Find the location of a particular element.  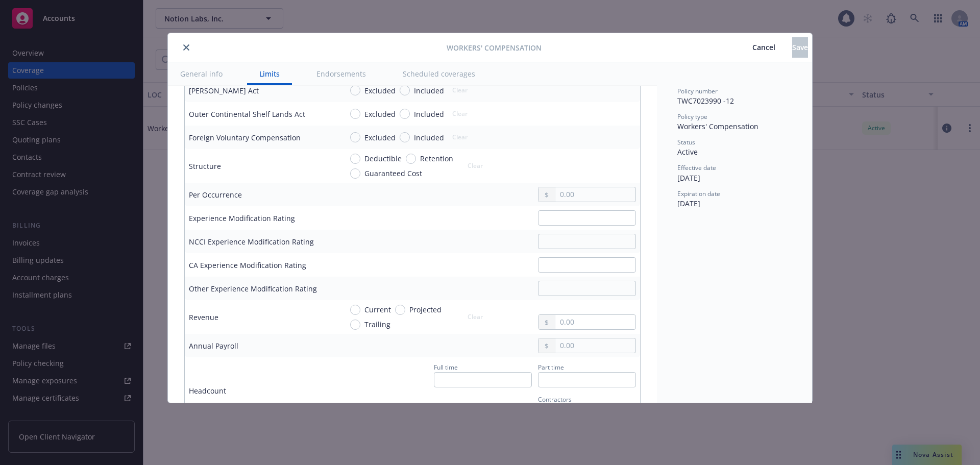

div: Annual Payroll is located at coordinates (214, 345).